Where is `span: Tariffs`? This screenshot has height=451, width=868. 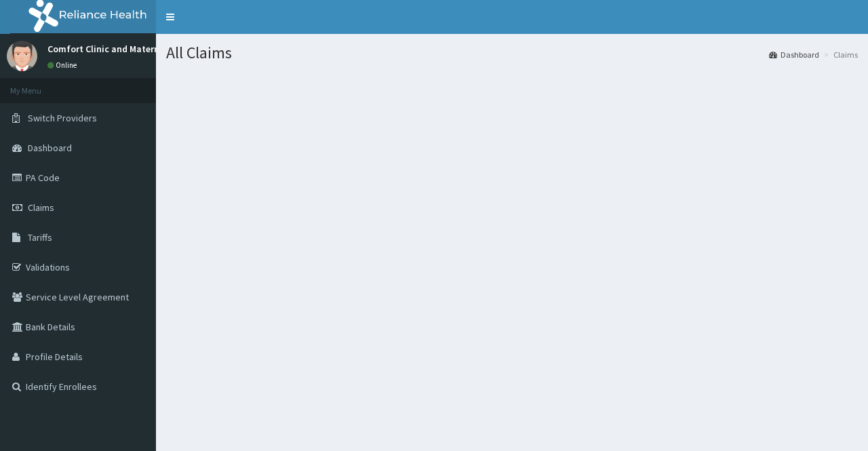
span: Tariffs is located at coordinates (40, 237).